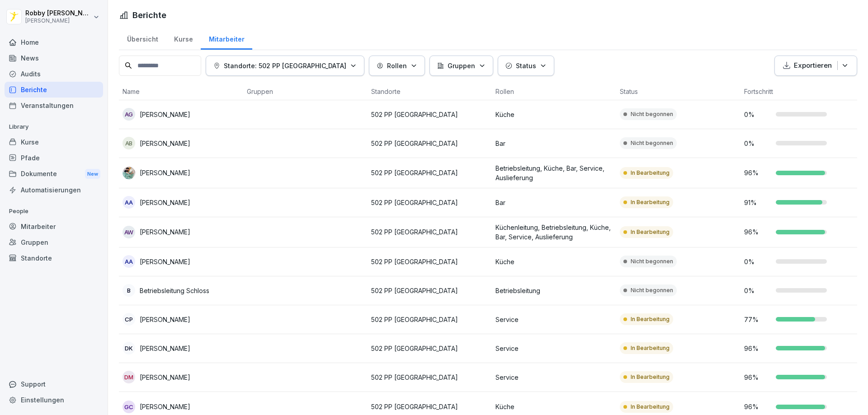  What do you see at coordinates (54, 58) in the screenshot?
I see `a: News` at bounding box center [54, 58].